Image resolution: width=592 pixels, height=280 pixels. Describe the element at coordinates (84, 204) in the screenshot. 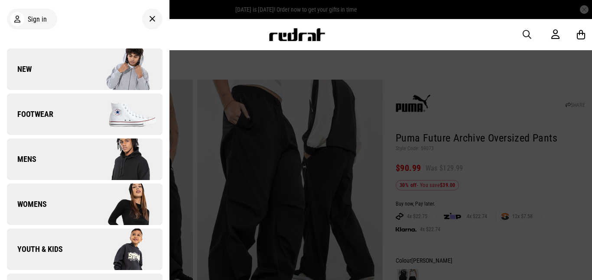

I see `a: Womens Company` at that location.